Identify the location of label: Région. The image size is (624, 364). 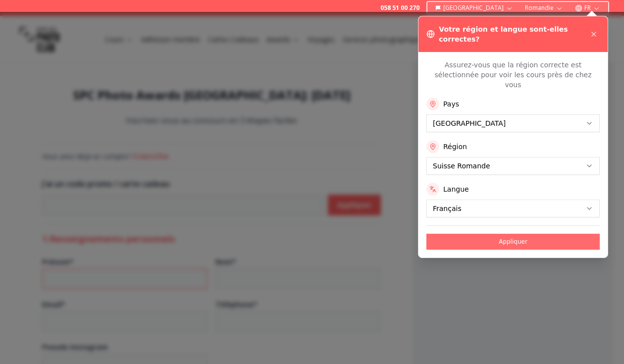
(455, 147).